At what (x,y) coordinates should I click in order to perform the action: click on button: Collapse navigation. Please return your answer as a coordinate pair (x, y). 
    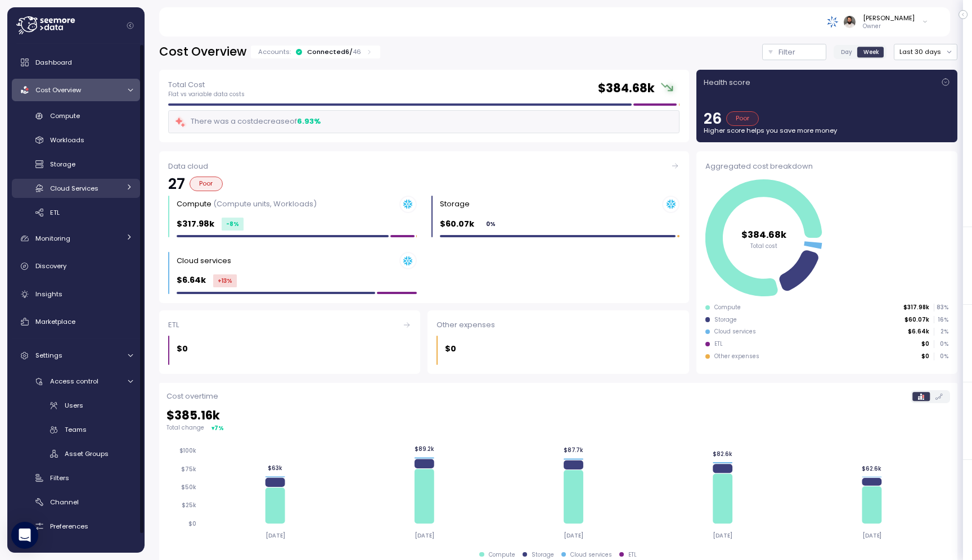
    Looking at the image, I should click on (130, 25).